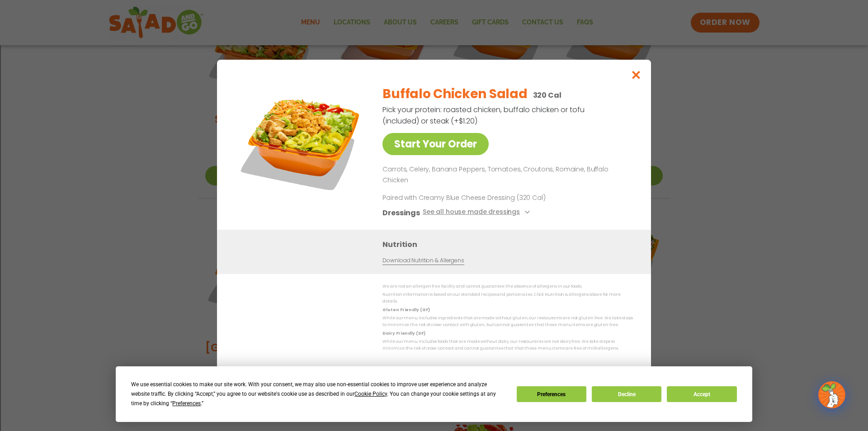 The image size is (868, 431). Describe the element at coordinates (404, 333) in the screenshot. I see `strong: Dairy Friendly (DF)` at that location.